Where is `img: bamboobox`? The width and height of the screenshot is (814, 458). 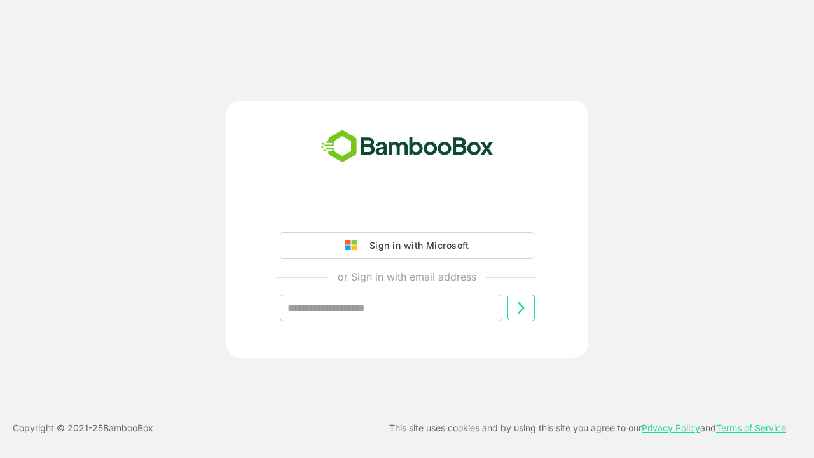
img: bamboobox is located at coordinates (407, 147).